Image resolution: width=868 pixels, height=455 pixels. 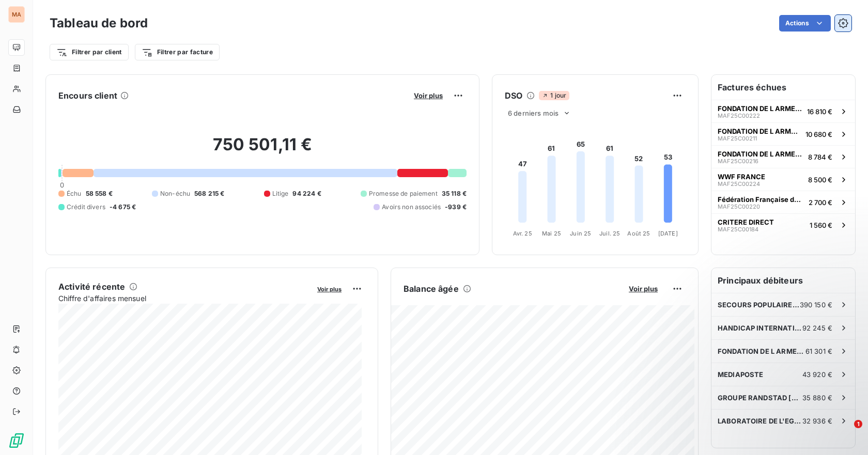 I want to click on span: CRITERE DIRECT, so click(x=746, y=222).